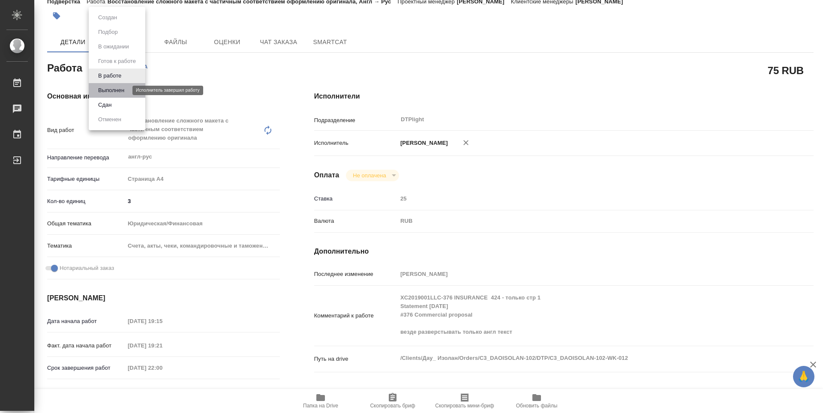 This screenshot has height=413, width=823. What do you see at coordinates (108, 18) in the screenshot?
I see `button: Создан` at bounding box center [108, 18].